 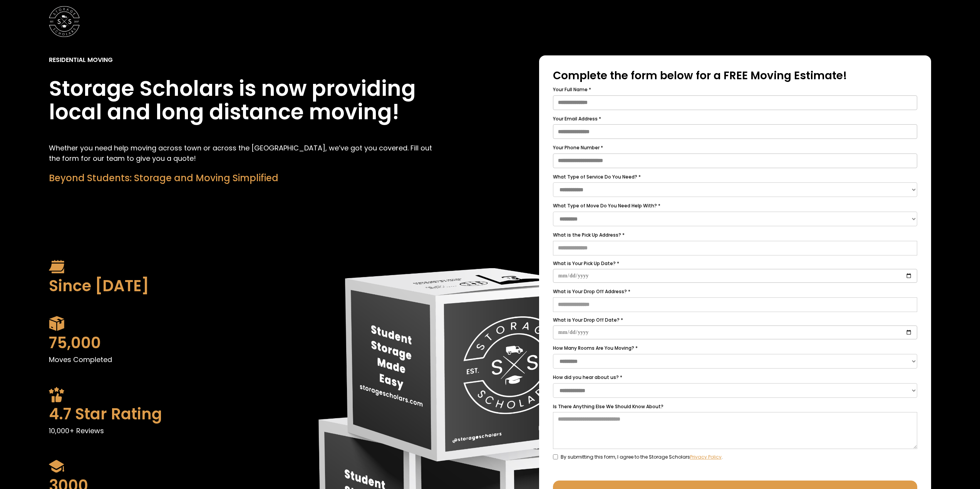 What do you see at coordinates (735, 90) in the screenshot?
I see `label: Your Full Name *` at bounding box center [735, 90].